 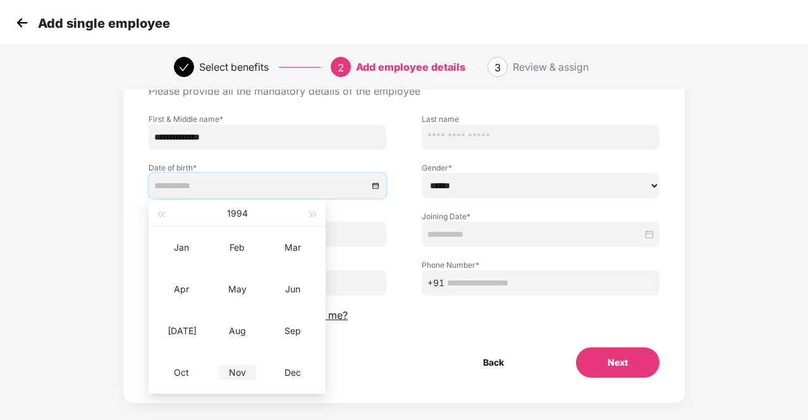 I want to click on div: Jan, so click(x=181, y=248).